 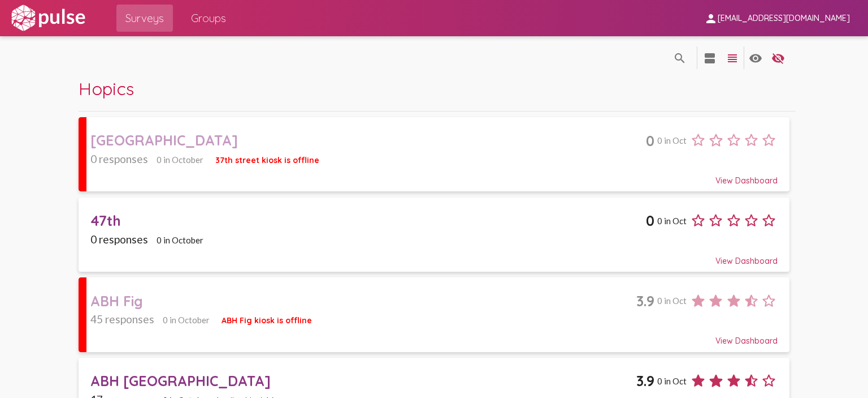 I want to click on span: 45 responses, so click(x=122, y=319).